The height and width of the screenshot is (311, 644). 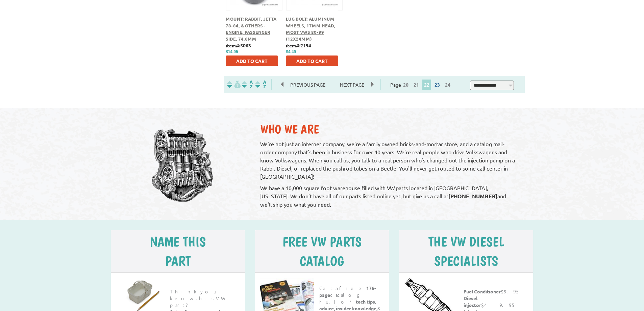 I want to click on h5: The VW Diesel, so click(x=466, y=242).